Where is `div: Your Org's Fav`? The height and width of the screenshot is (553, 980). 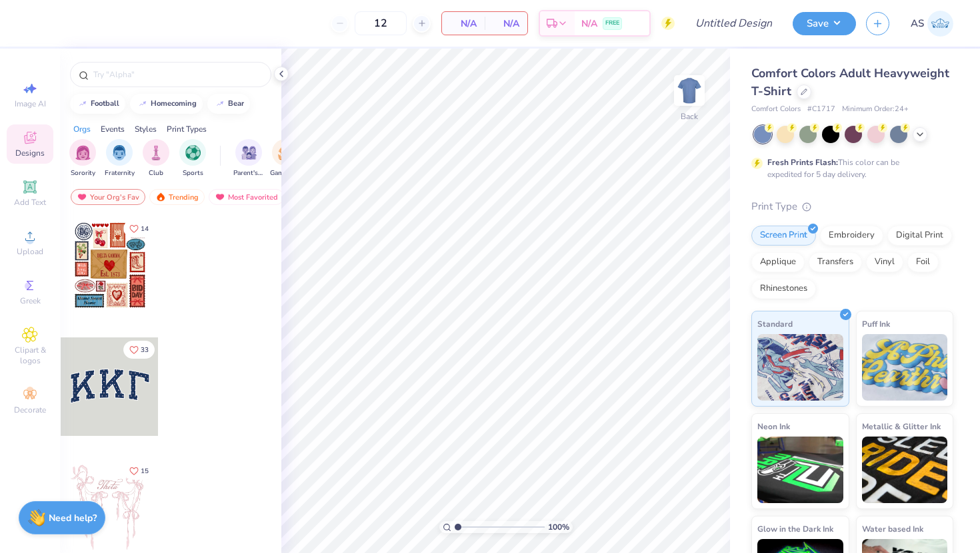
div: Your Org's Fav is located at coordinates (108, 197).